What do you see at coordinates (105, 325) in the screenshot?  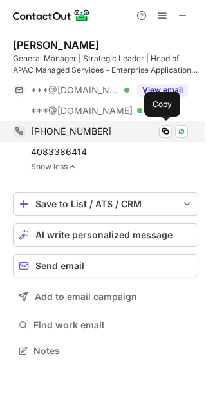 I see `button: Find work email` at bounding box center [105, 325].